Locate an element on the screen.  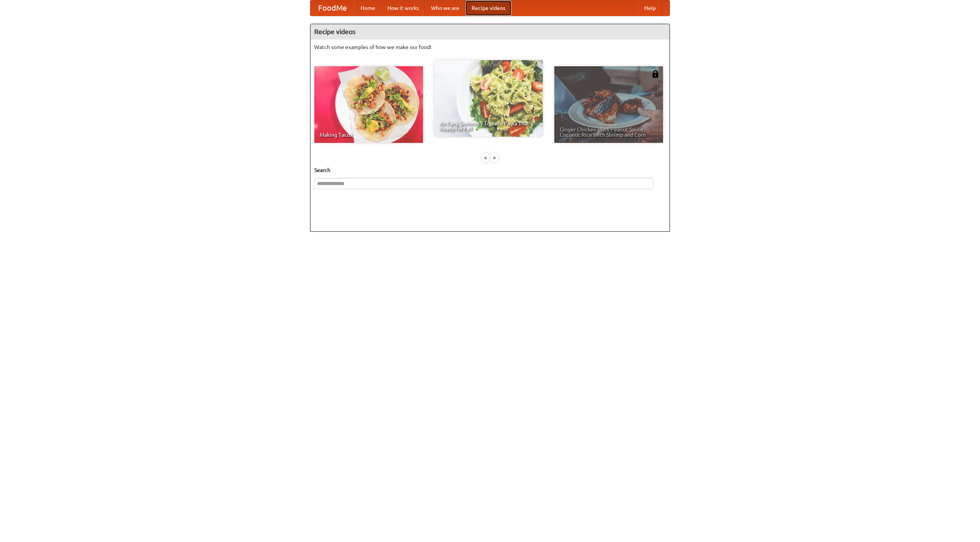
a: An Easy, Summery Tomato Pasta That's Ready for Fall is located at coordinates (489, 98).